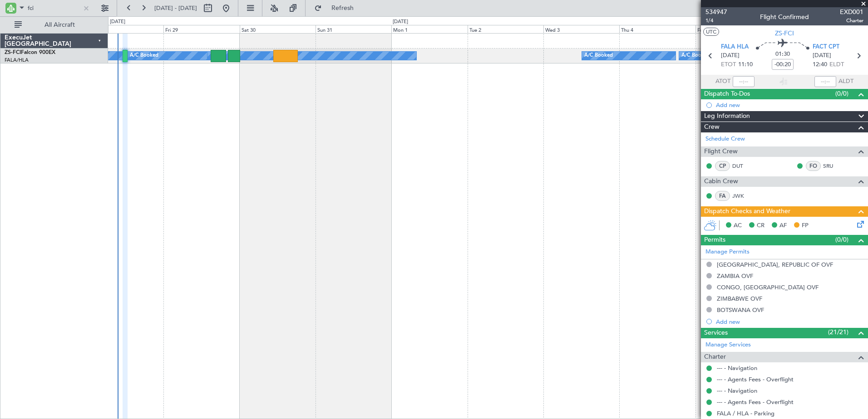 The width and height of the screenshot is (868, 419). Describe the element at coordinates (722, 166) in the screenshot. I see `div: CP` at that location.